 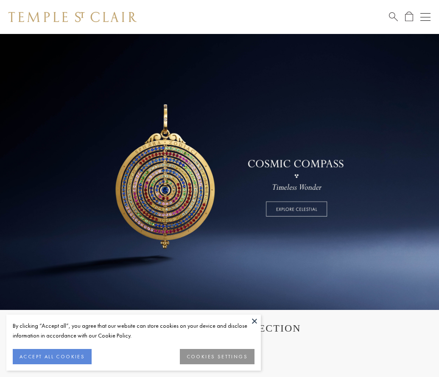 I want to click on a: Search, so click(x=393, y=17).